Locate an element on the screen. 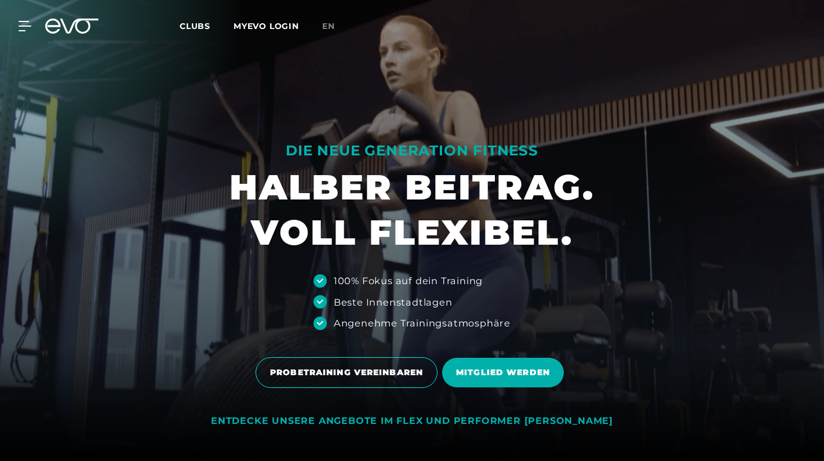  span: en is located at coordinates (329, 26).